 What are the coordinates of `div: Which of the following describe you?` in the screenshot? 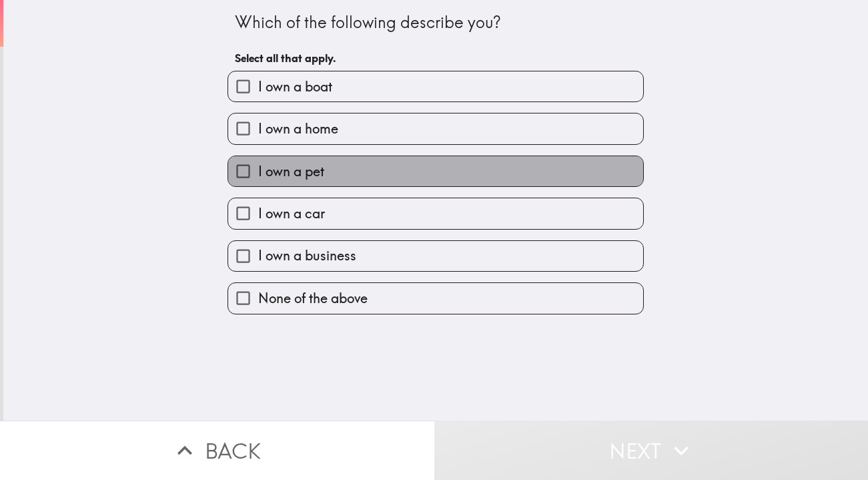 It's located at (435, 23).